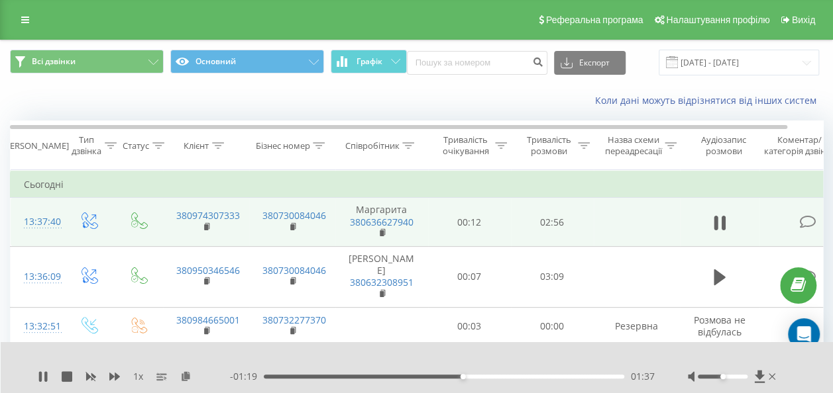  Describe the element at coordinates (642, 377) in the screenshot. I see `span: 01:37` at that location.